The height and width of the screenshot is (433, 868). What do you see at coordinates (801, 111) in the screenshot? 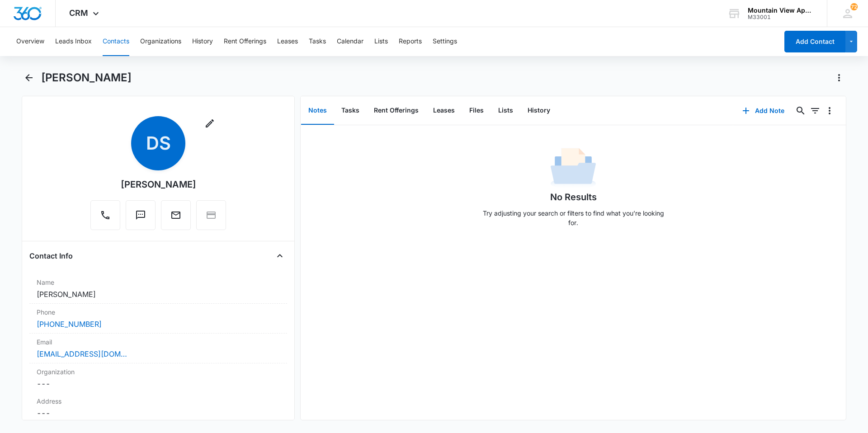
I see `button: Search...` at bounding box center [801, 111].